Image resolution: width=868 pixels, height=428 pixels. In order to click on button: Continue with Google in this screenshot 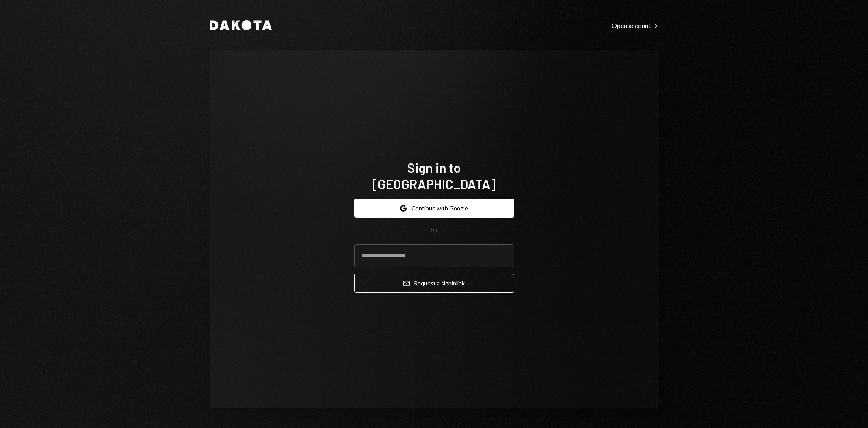, I will do `click(434, 207)`.